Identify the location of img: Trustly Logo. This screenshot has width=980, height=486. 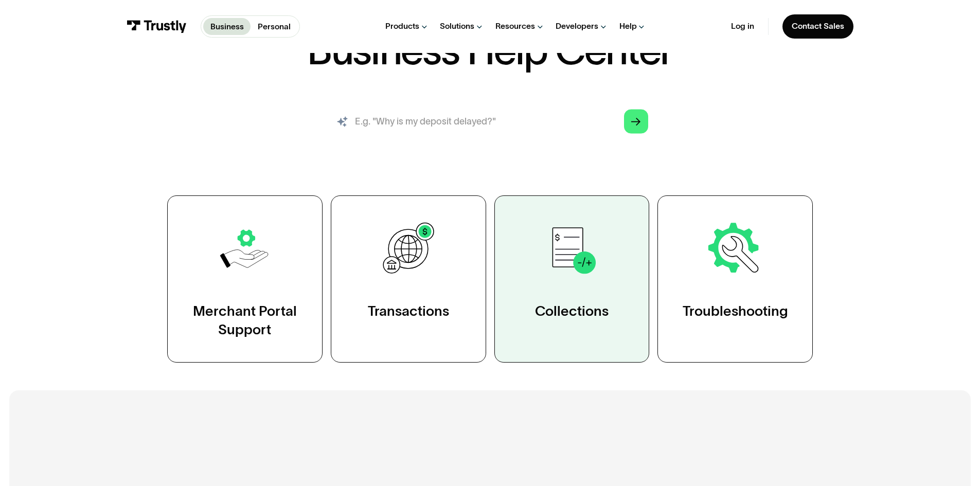
(156, 26).